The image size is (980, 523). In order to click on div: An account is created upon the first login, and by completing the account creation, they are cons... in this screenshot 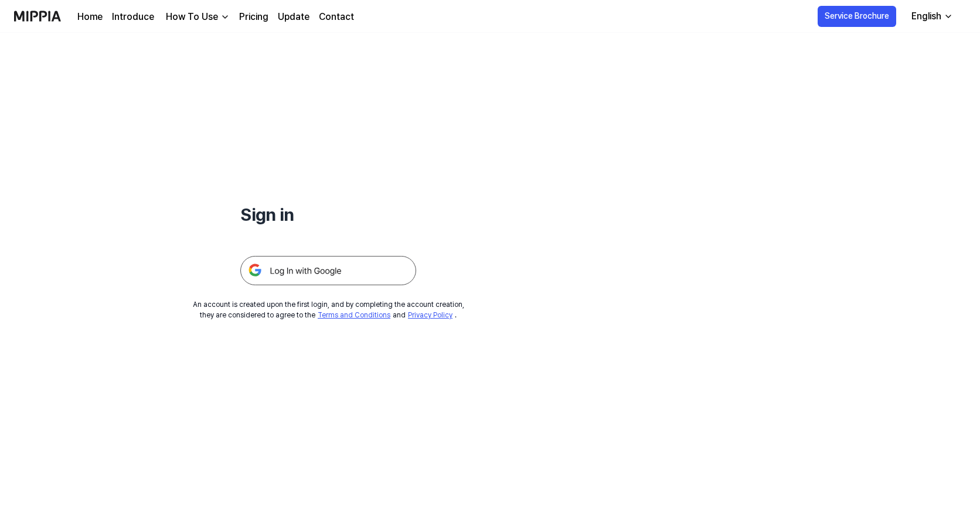, I will do `click(328, 310)`.